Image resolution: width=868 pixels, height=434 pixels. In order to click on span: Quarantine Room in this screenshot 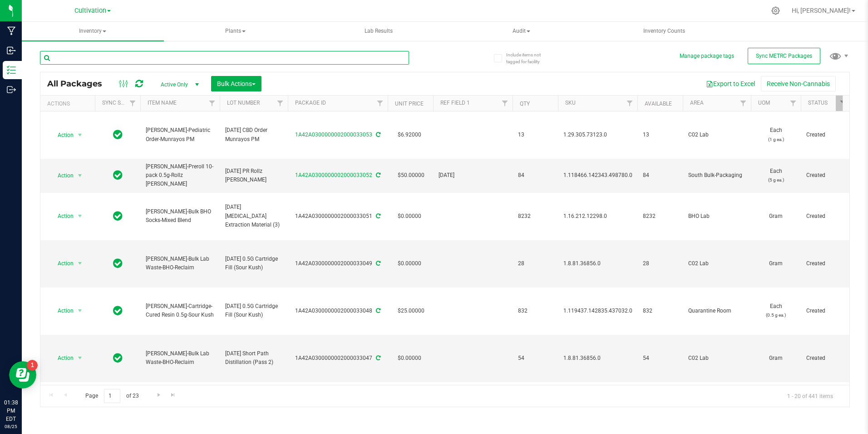, I will do `click(717, 311)`.